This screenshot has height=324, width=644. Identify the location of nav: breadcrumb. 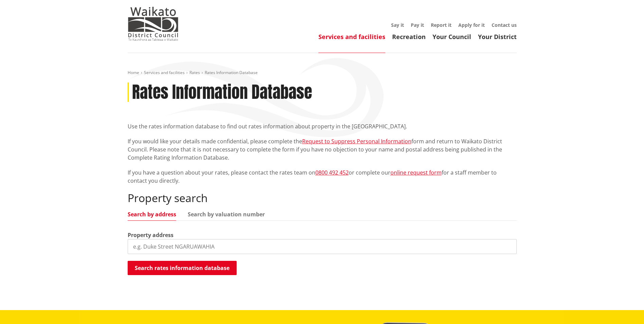
(322, 73).